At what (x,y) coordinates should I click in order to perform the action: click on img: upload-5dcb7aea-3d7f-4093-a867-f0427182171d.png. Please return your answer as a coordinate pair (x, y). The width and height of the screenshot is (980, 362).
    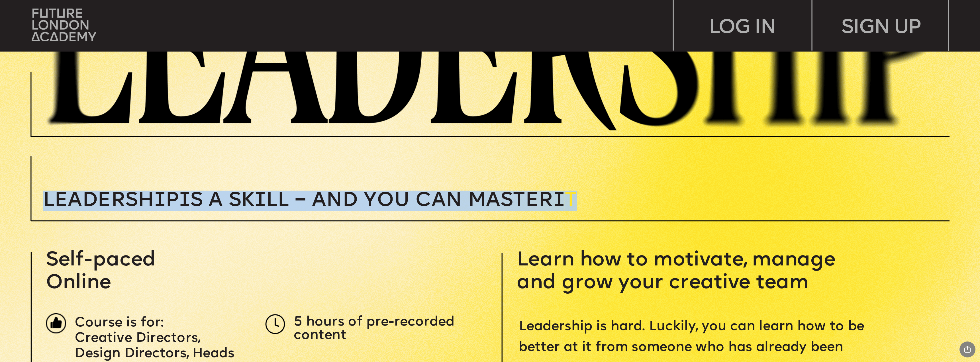
    Looking at the image, I should click on (275, 324).